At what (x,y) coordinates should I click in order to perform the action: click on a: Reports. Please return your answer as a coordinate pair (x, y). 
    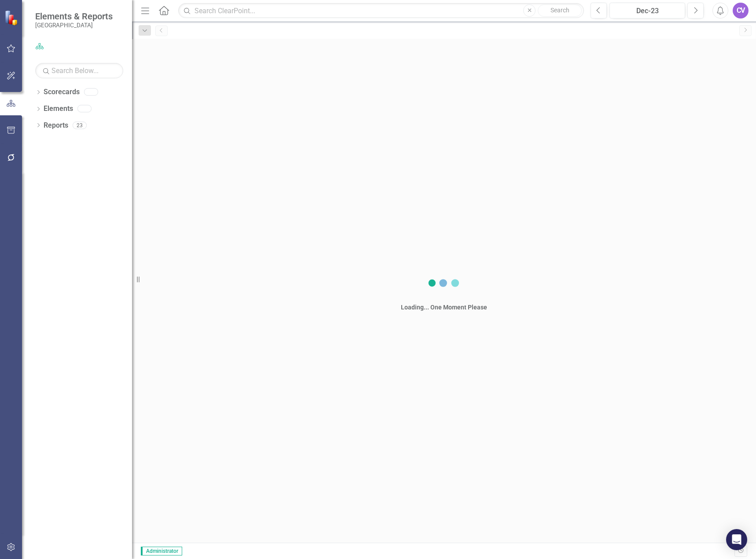
    Looking at the image, I should click on (56, 126).